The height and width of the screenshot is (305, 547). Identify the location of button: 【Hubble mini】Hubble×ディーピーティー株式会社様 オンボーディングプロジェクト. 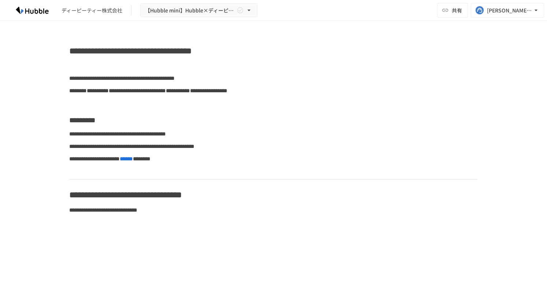
(199, 10).